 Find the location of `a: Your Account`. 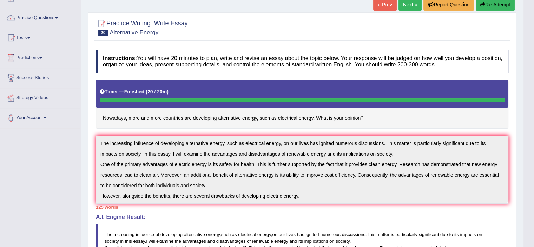

a: Your Account is located at coordinates (40, 117).